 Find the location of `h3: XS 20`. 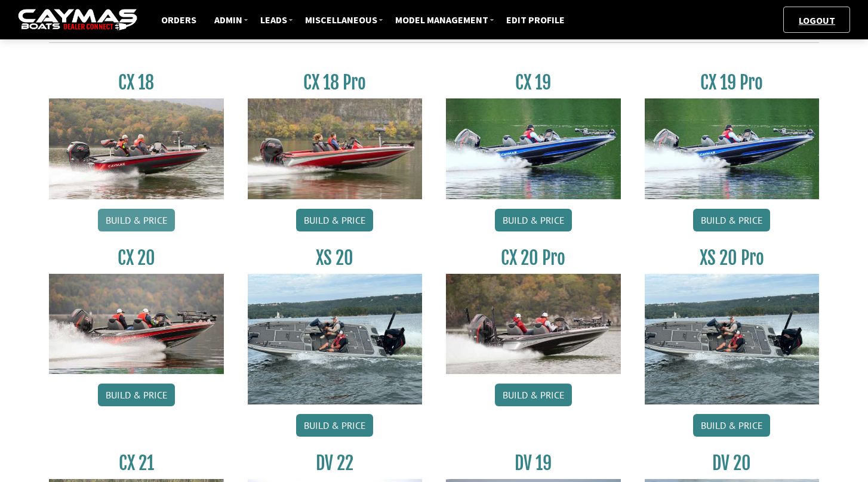

h3: XS 20 is located at coordinates (335, 257).